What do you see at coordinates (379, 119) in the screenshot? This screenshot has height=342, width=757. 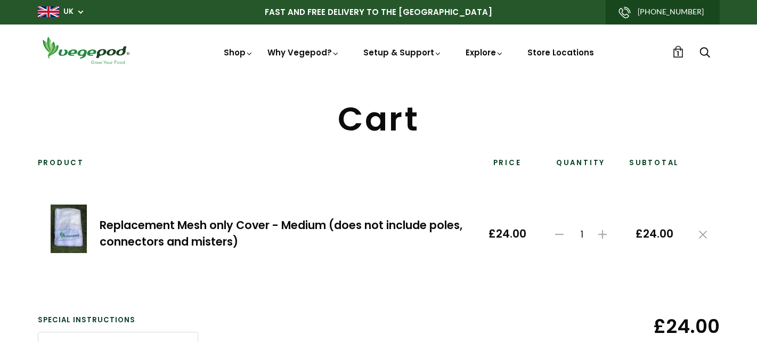 I see `h1: Cart` at bounding box center [379, 119].